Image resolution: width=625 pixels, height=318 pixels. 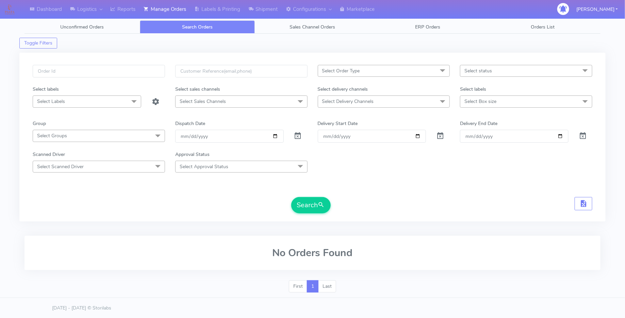 I want to click on span: Search Orders, so click(x=197, y=27).